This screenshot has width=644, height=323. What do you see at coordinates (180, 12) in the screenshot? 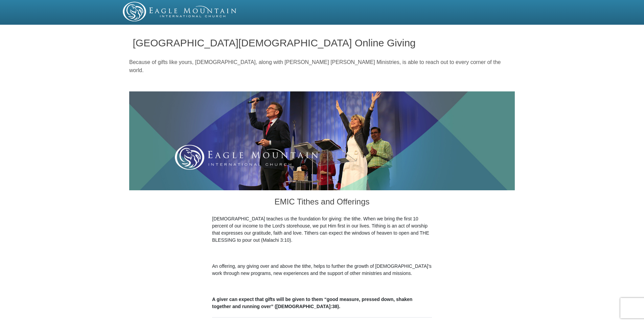
I see `img: EMIC` at bounding box center [180, 12].